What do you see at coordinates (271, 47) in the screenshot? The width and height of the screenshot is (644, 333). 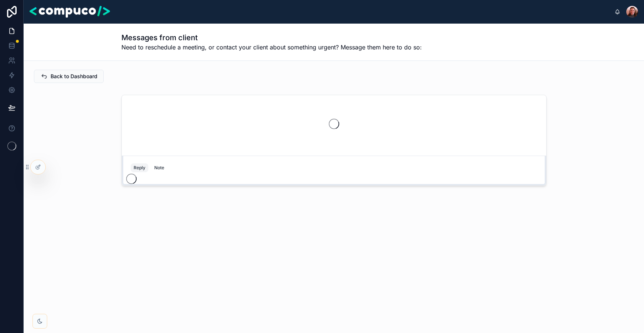 I see `span: Need to reschedule a meeting, or contact your client about something urgent? Message them here to...` at bounding box center [271, 47].